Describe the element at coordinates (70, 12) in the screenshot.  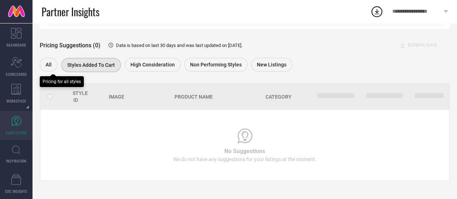
I see `span: Partner Insights` at that location.